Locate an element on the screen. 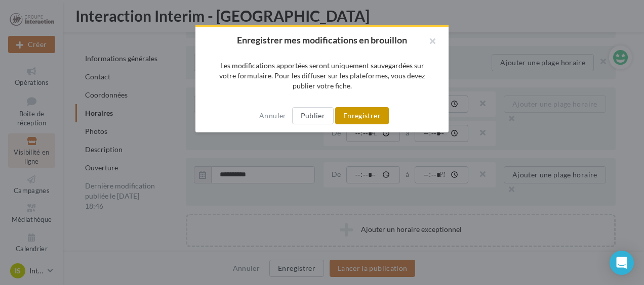 This screenshot has height=285, width=644. h2: Enregistrer mes modifications en brouillon is located at coordinates (322, 40).